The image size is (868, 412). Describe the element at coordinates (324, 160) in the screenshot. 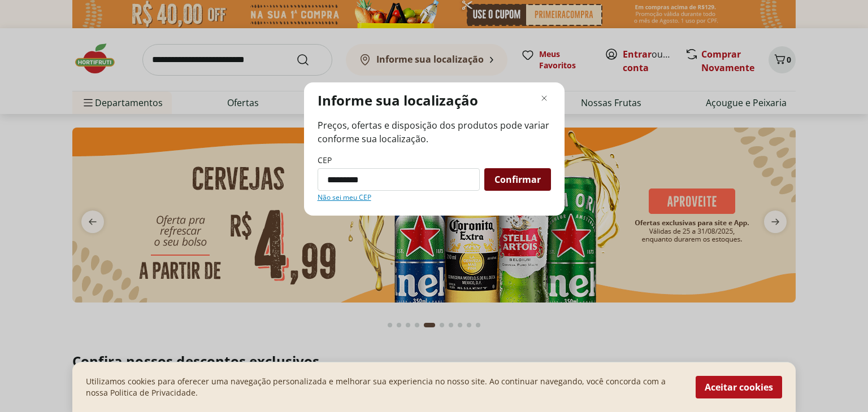

I see `label: CEP` at that location.